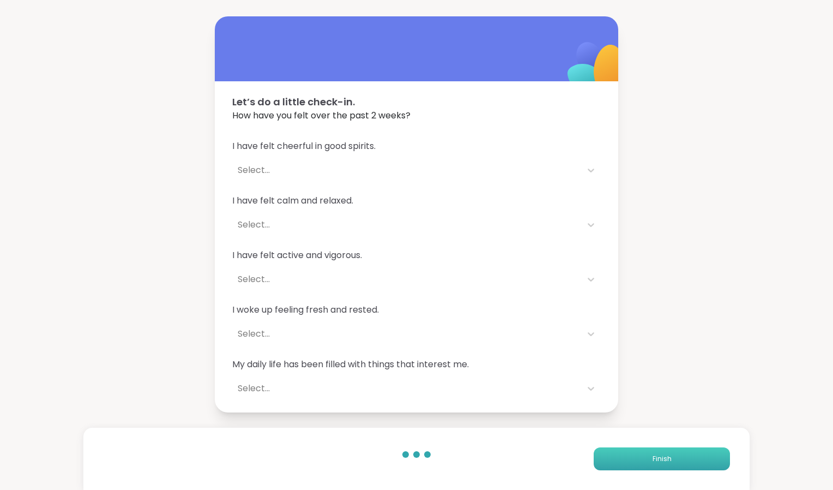  I want to click on span: I have felt calm and relaxed., so click(417, 201).